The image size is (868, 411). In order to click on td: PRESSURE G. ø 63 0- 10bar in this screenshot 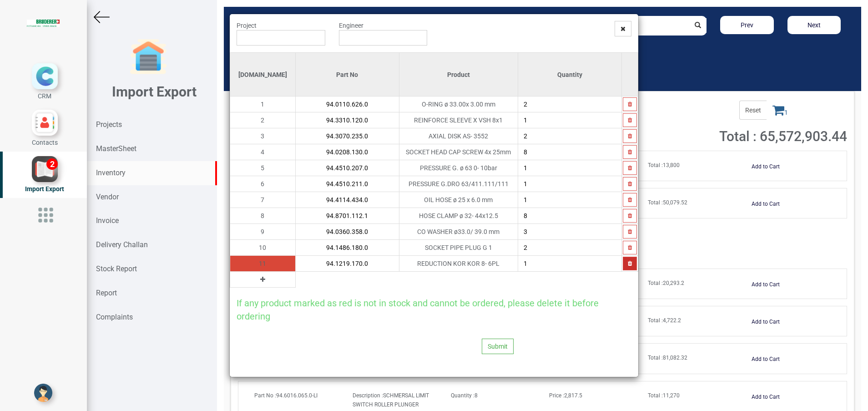, I will do `click(459, 168)`.